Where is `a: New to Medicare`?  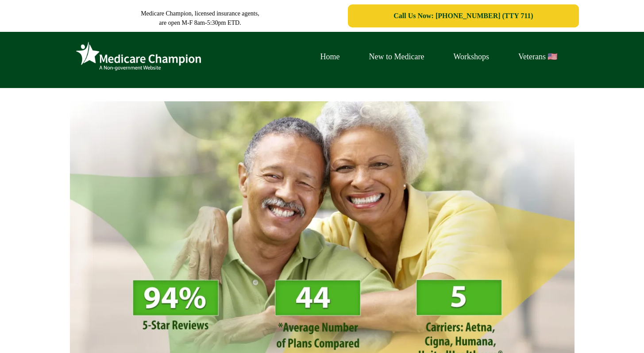
a: New to Medicare is located at coordinates (397, 57).